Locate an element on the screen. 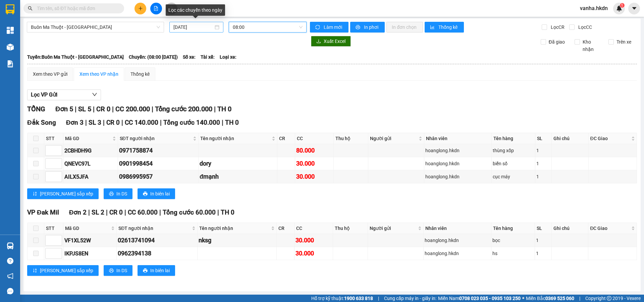 This screenshot has width=644, height=302. td: 0986995957 is located at coordinates (158, 177).